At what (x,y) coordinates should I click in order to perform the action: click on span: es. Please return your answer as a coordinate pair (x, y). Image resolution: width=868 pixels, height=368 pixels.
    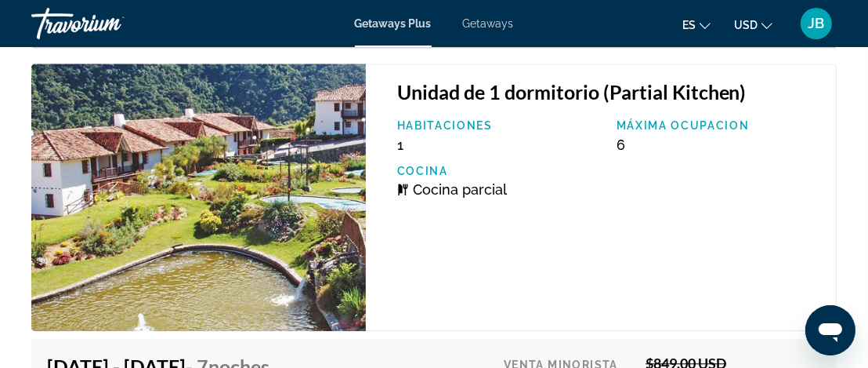
    Looking at the image, I should click on (689, 25).